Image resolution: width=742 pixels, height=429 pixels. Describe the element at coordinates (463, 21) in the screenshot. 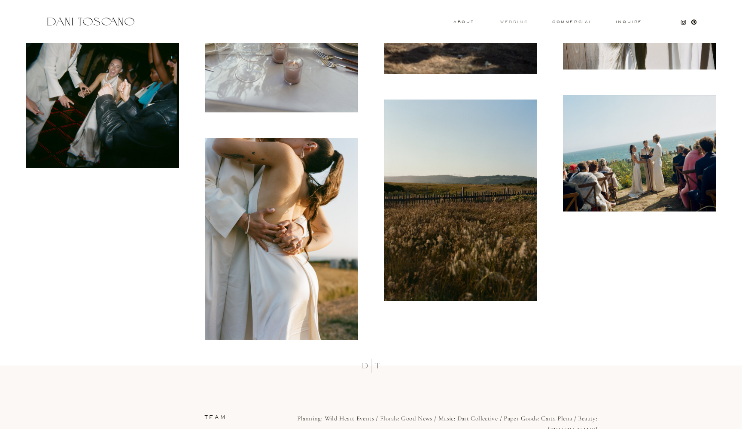

I see `h3: About` at that location.